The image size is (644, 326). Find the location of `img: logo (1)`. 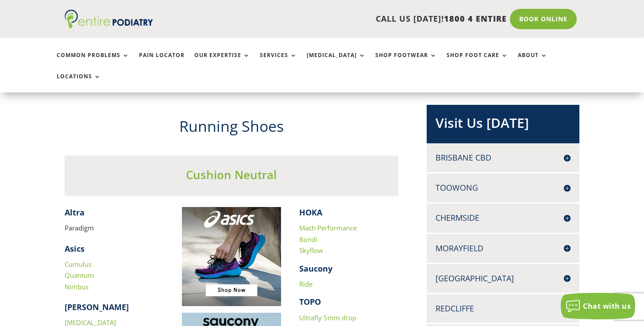

img: logo (1) is located at coordinates (109, 19).